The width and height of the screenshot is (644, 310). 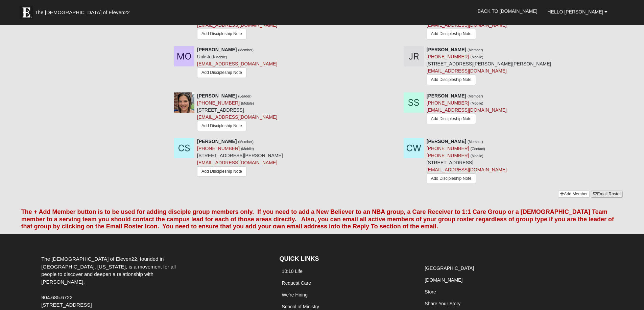 What do you see at coordinates (607, 194) in the screenshot?
I see `a: Email Roster` at bounding box center [607, 194].